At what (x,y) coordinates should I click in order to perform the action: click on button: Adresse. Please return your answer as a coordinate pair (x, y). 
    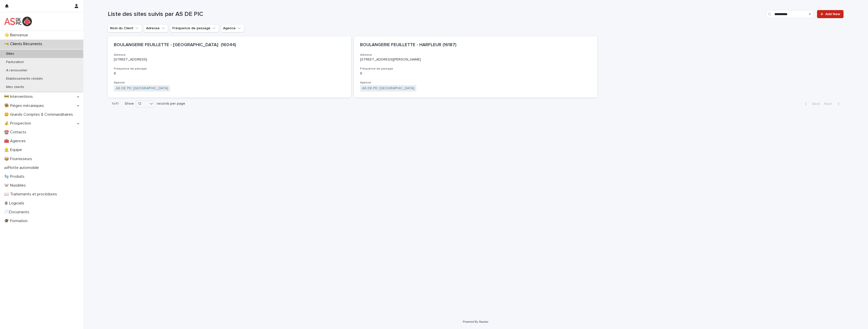
    Looking at the image, I should click on (156, 28).